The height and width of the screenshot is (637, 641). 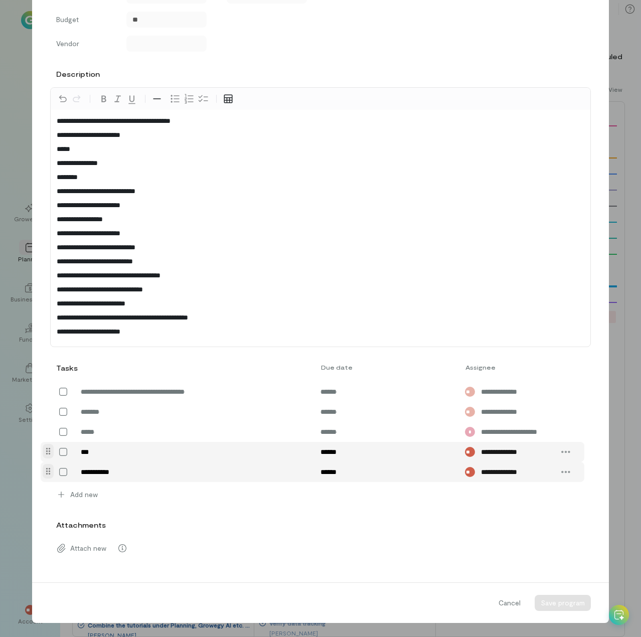 I want to click on label: Vendor, so click(x=86, y=45).